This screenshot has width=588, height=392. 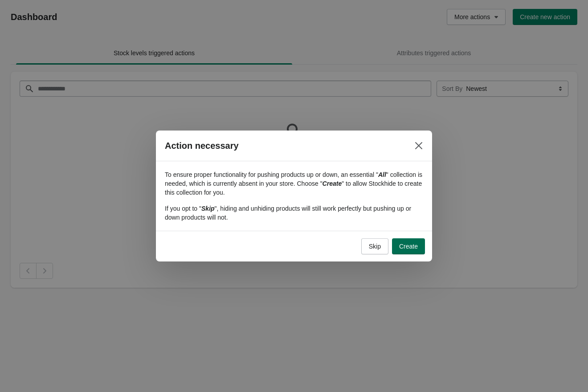 I want to click on h3: Action necessary, so click(x=202, y=146).